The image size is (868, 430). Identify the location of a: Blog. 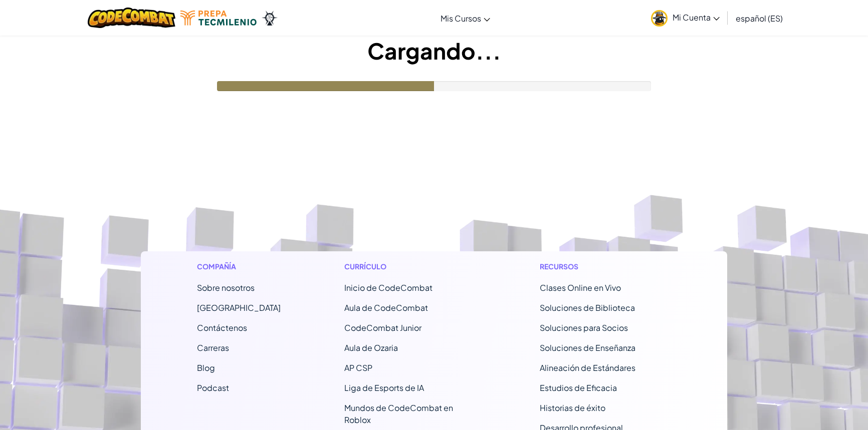
(206, 368).